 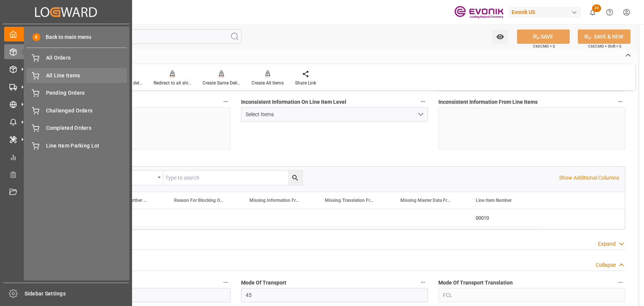 What do you see at coordinates (77, 128) in the screenshot?
I see `a: Completed Orders` at bounding box center [77, 128].